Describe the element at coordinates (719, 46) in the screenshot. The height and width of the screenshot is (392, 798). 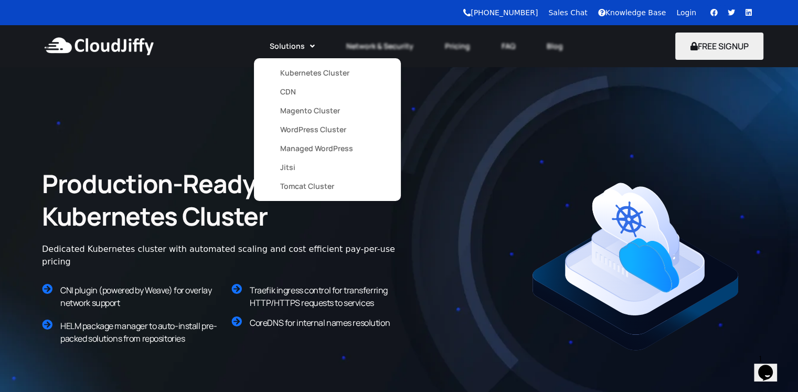
I see `button: FREE SIGNUP` at that location.